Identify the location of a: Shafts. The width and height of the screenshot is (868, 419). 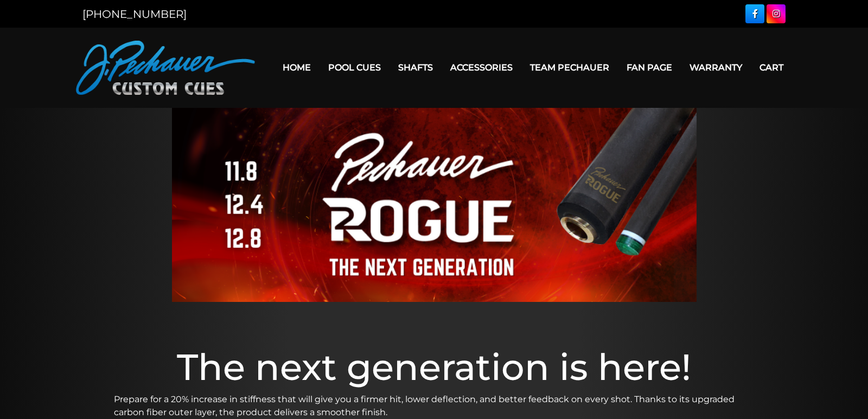
(416, 67).